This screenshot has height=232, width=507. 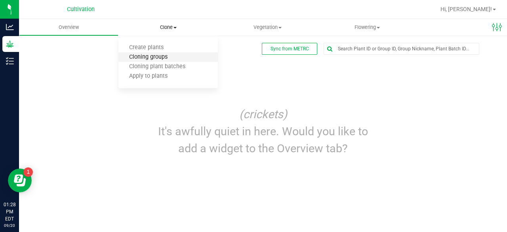 I want to click on span: 1, so click(x=5, y=4).